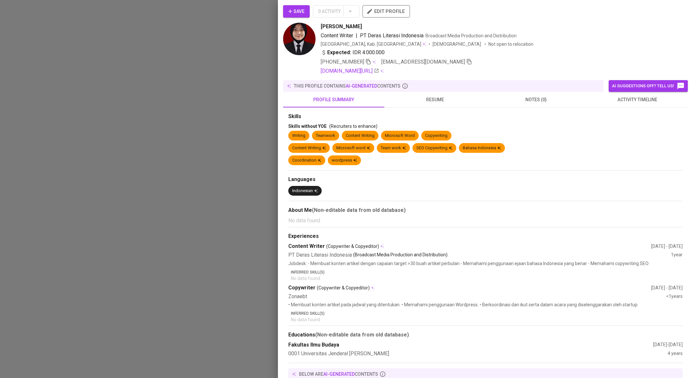 The image size is (693, 378). What do you see at coordinates (386, 11) in the screenshot?
I see `button: edit profile` at bounding box center [386, 11].